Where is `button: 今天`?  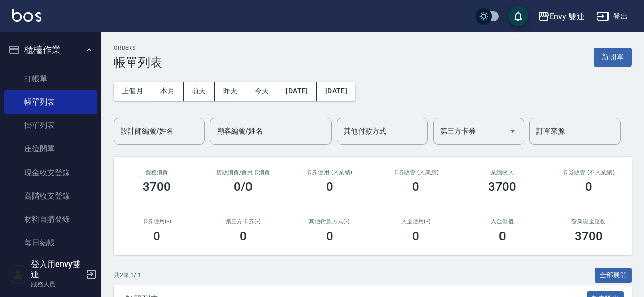
button: 今天 is located at coordinates (262, 91).